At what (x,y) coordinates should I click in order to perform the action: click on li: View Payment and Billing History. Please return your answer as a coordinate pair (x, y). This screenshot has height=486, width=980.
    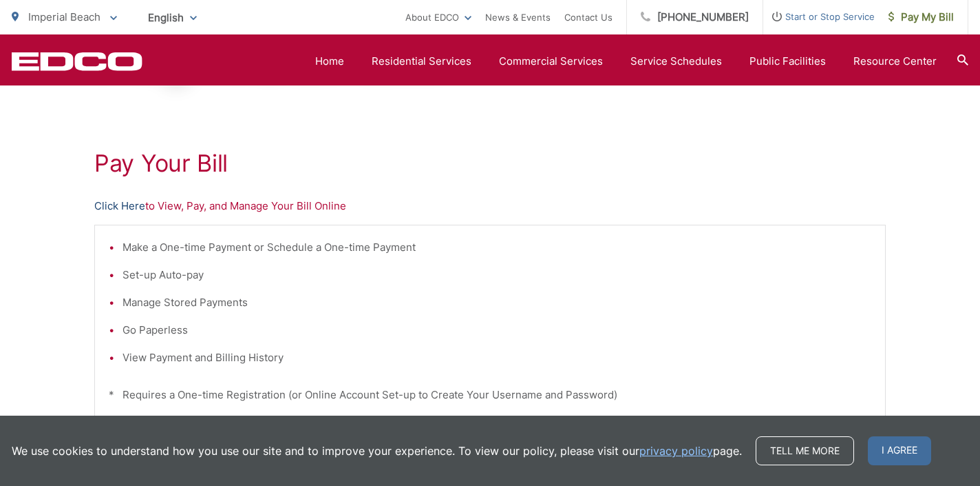
    Looking at the image, I should click on (496, 358).